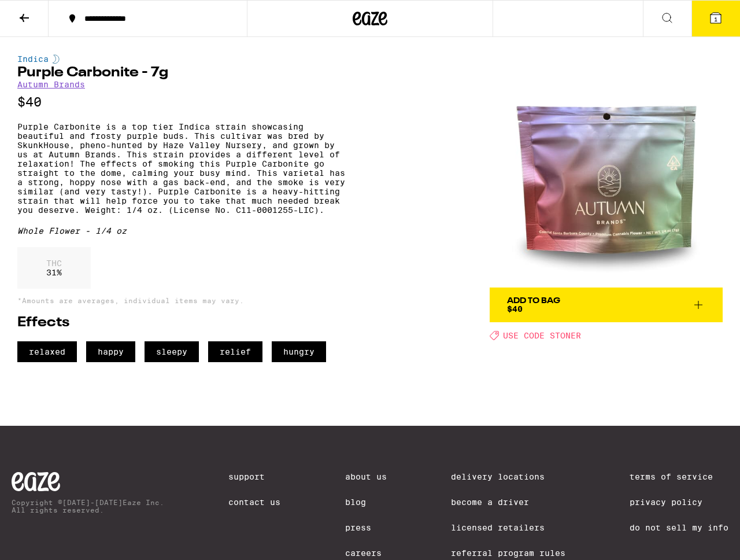 This screenshot has height=560, width=740. What do you see at coordinates (509, 553) in the screenshot?
I see `a: Referral Program Rules` at bounding box center [509, 553].